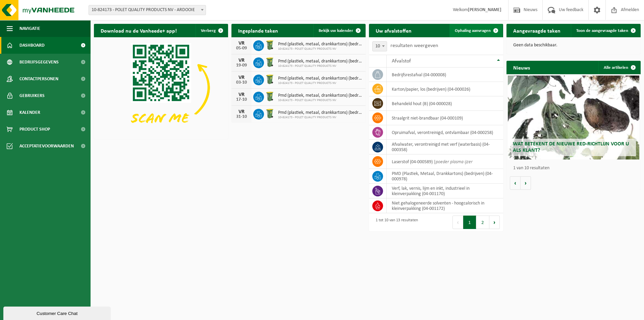  I want to click on td: verf, lak, vernis, lijm en inkt, industrieel in kleinverpakking (04-001170), so click(445, 191).